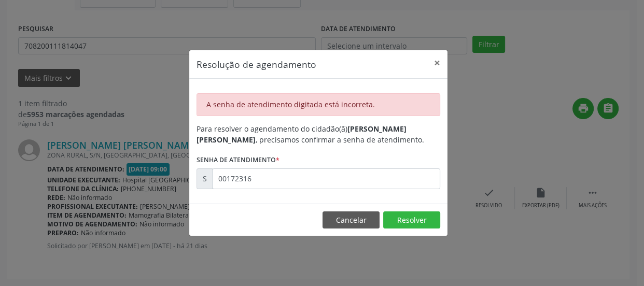  What do you see at coordinates (412, 221) in the screenshot?
I see `button: Resolver` at bounding box center [412, 221].